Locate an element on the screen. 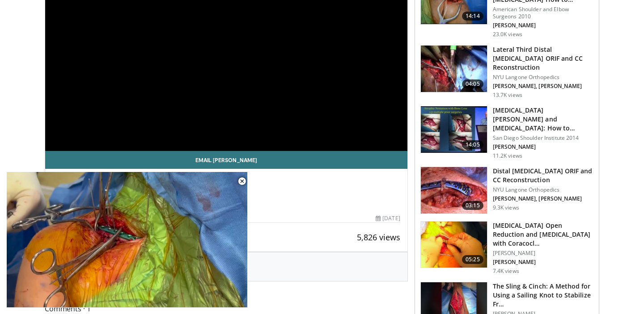 The width and height of the screenshot is (644, 314). span: 14:05 is located at coordinates (473, 144).